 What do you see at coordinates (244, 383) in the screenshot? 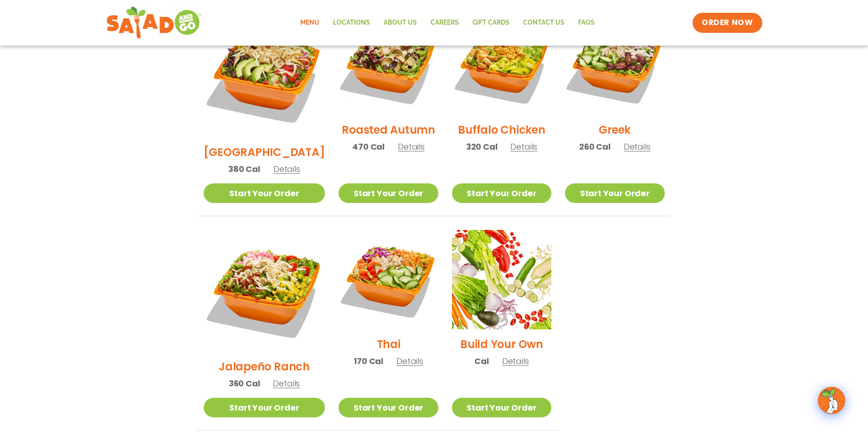
I see `span: 360 Cal` at bounding box center [244, 383].